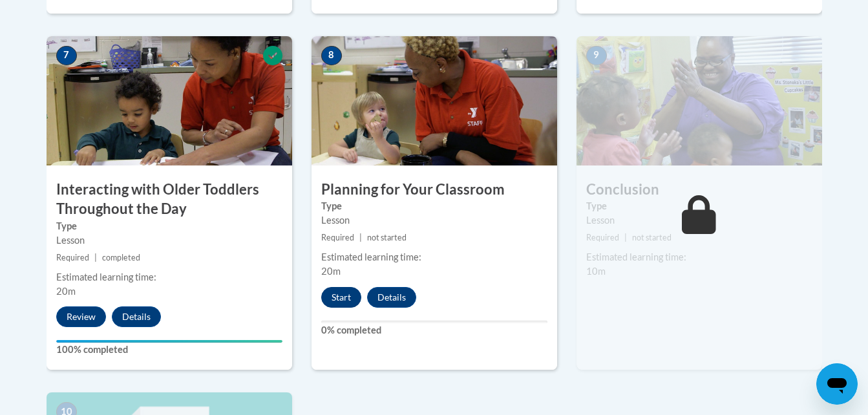 The height and width of the screenshot is (415, 868). I want to click on h3: Planning for Your Classroom, so click(434, 189).